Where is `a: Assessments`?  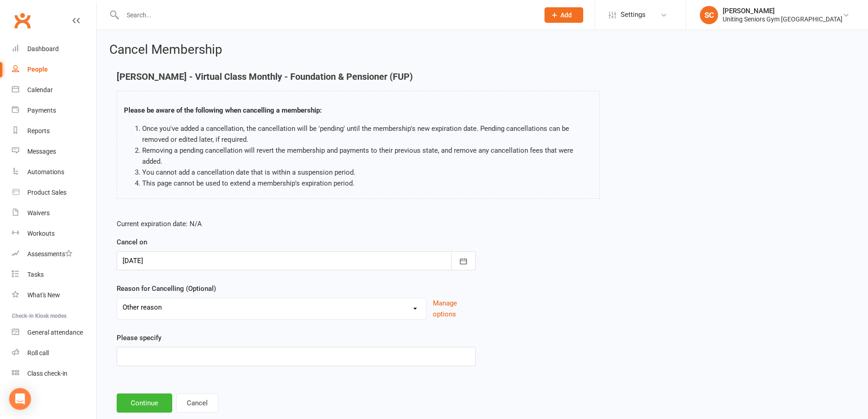
a: Assessments is located at coordinates (54, 254).